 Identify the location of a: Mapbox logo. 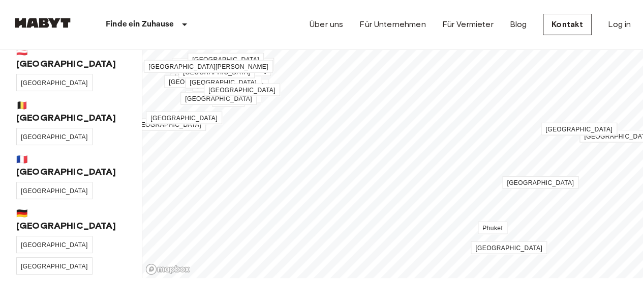
(168, 269).